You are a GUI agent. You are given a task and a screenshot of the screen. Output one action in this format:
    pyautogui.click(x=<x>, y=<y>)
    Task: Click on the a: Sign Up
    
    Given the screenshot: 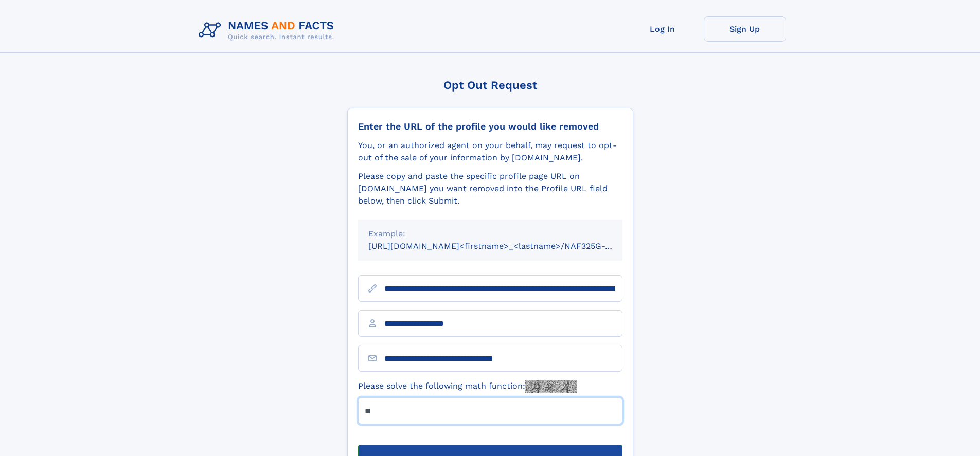 What is the action you would take?
    pyautogui.click(x=745, y=28)
    